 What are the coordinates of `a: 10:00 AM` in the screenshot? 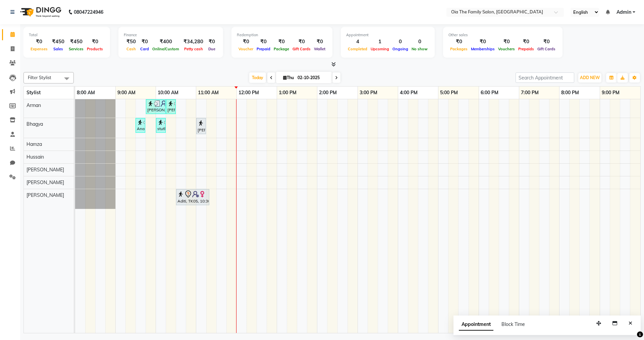 It's located at (168, 93).